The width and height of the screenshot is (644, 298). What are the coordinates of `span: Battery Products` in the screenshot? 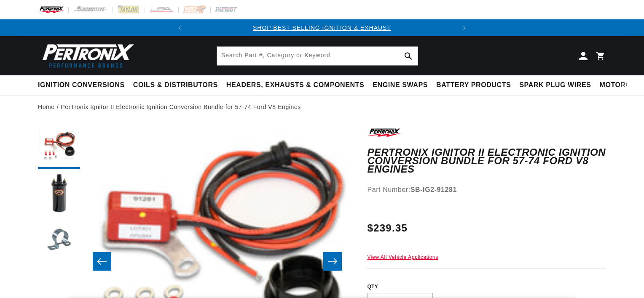 It's located at (473, 85).